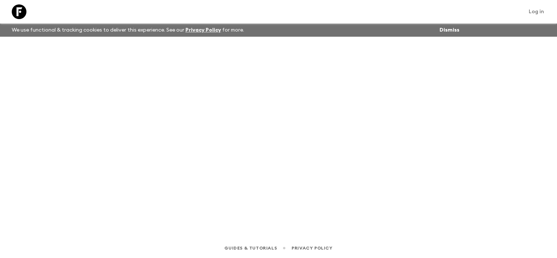 The image size is (557, 258). What do you see at coordinates (536, 12) in the screenshot?
I see `a: Log in` at bounding box center [536, 12].